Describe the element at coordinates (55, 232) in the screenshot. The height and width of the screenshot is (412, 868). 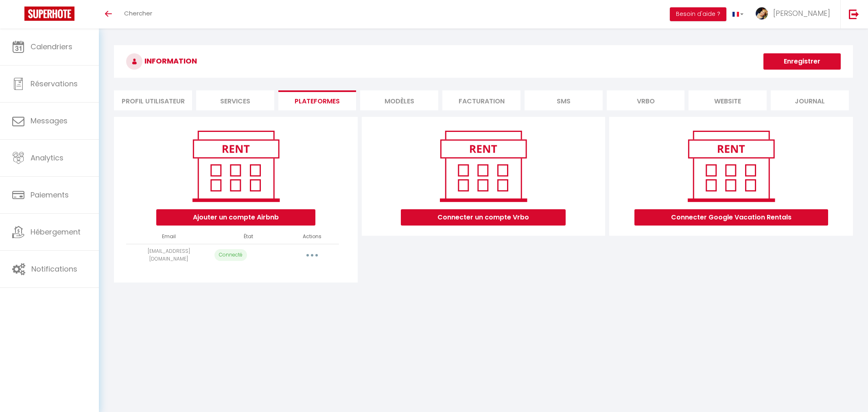
I see `span: Hébergement` at that location.